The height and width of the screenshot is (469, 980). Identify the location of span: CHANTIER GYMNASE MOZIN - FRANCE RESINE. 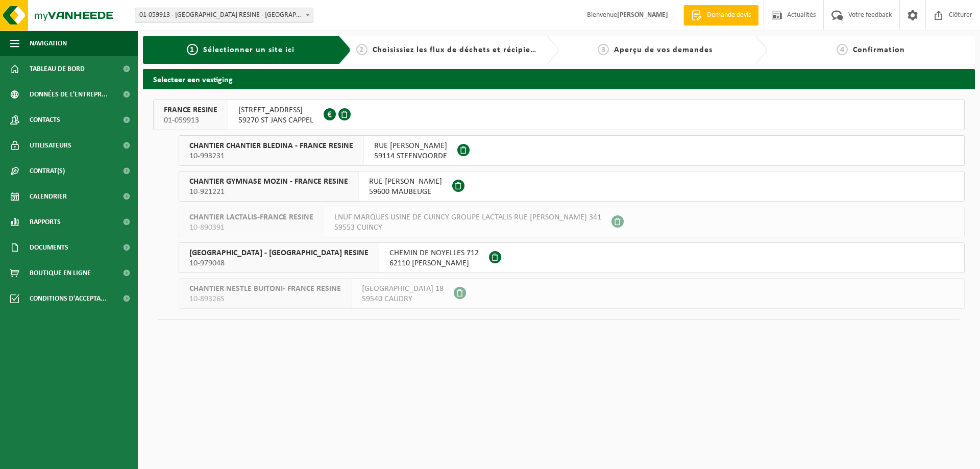
(268, 182).